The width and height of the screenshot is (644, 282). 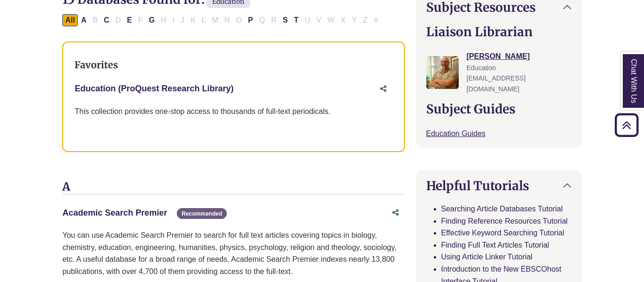 What do you see at coordinates (499, 109) in the screenshot?
I see `h2: Subject Guides` at bounding box center [499, 109].